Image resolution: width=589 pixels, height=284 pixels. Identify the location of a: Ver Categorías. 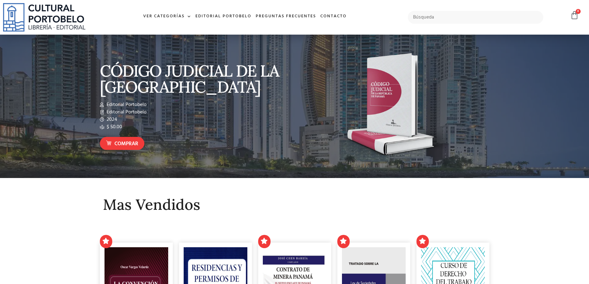
(167, 16).